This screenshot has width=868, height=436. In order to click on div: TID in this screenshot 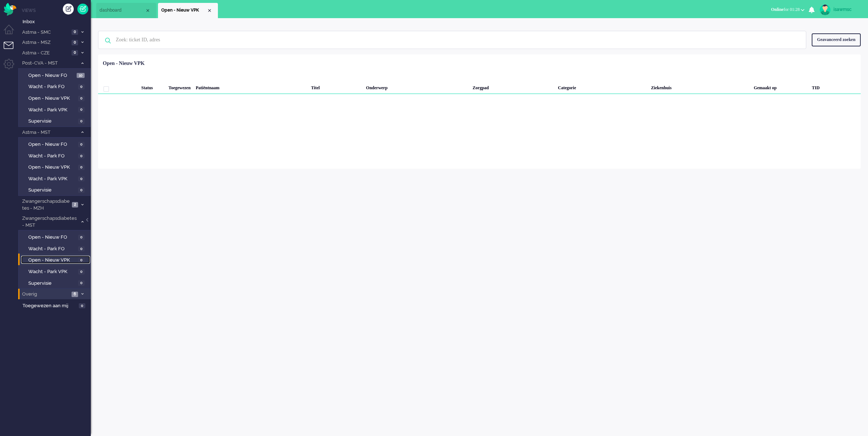, I will do `click(835, 87)`.